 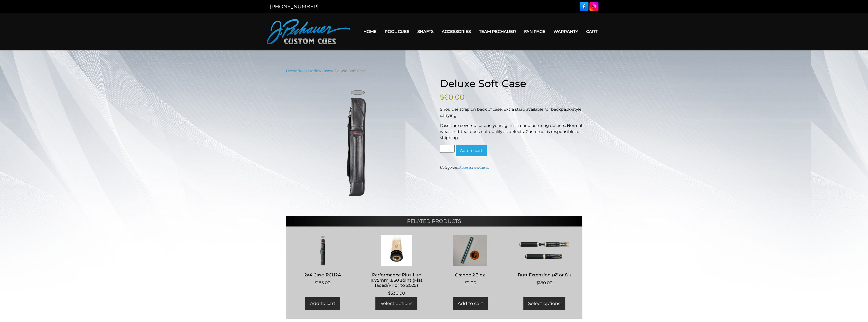 What do you see at coordinates (447, 149) in the screenshot?
I see `input: Product quantity` at bounding box center [447, 149].